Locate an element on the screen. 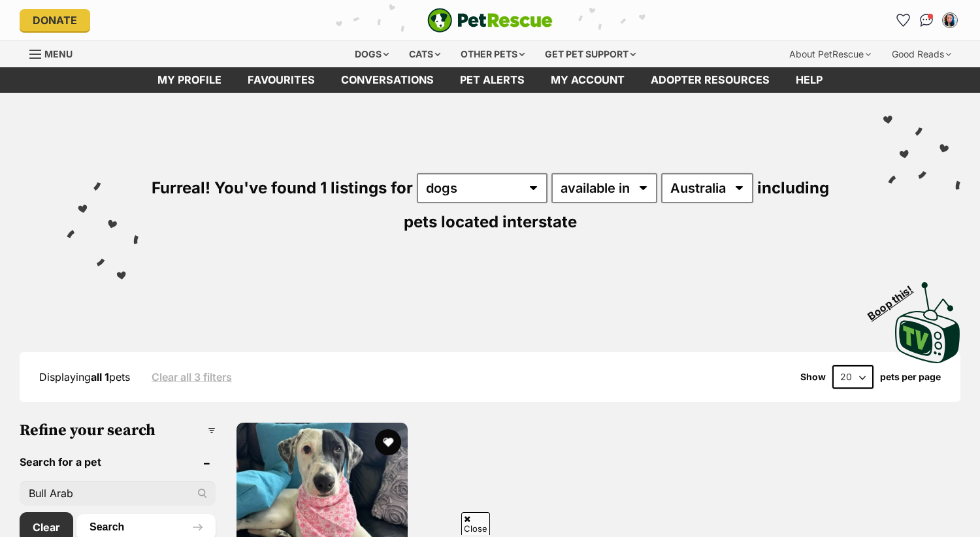 This screenshot has width=980, height=537. a: Menu is located at coordinates (56, 53).